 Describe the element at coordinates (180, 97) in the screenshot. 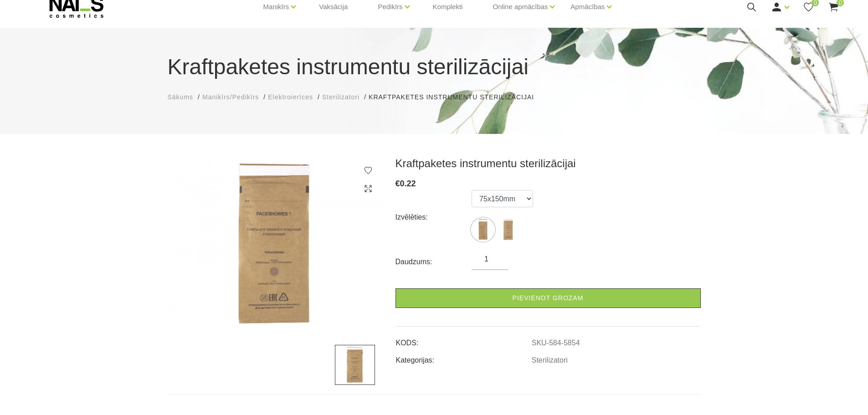

I see `a: Sākums` at that location.